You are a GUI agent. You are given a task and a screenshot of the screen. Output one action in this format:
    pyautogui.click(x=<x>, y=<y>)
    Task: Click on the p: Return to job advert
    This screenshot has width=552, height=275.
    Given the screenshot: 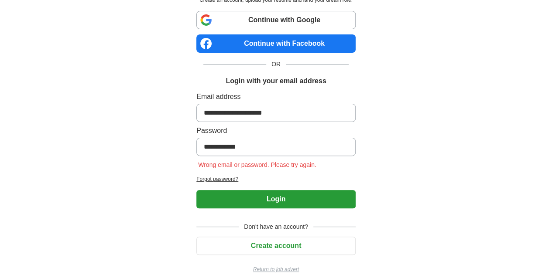 What is the action you would take?
    pyautogui.click(x=276, y=270)
    